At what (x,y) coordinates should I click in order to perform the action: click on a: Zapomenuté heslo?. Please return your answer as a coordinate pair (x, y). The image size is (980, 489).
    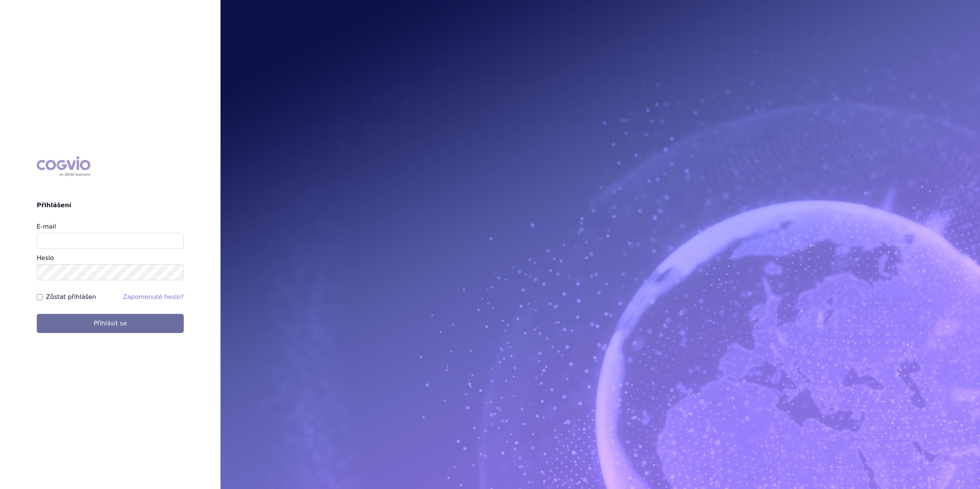
    Looking at the image, I should click on (153, 297).